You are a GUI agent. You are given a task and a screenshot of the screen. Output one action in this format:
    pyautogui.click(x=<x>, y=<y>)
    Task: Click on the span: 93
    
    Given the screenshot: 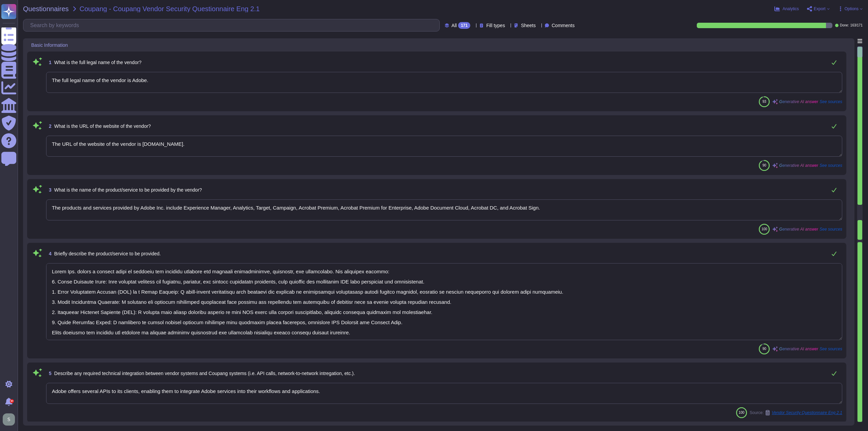 What is the action you would take?
    pyautogui.click(x=764, y=101)
    